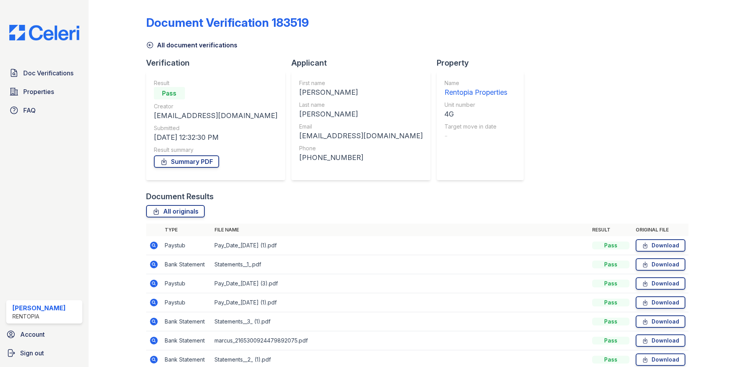  I want to click on div: Email, so click(361, 127).